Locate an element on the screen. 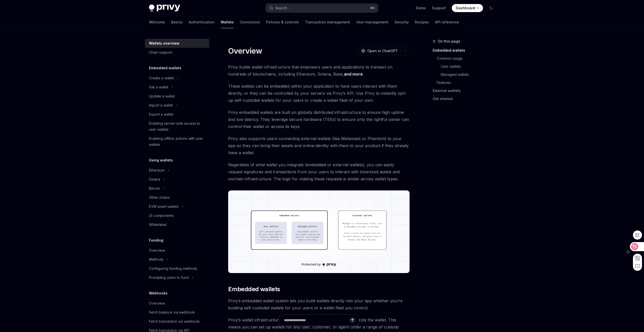  img: images/walletoverview.png is located at coordinates (319, 232).